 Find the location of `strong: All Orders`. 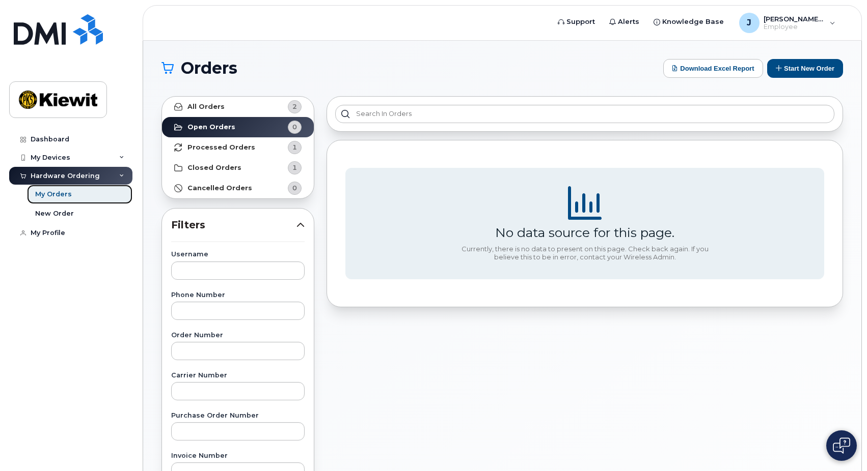

strong: All Orders is located at coordinates (206, 107).